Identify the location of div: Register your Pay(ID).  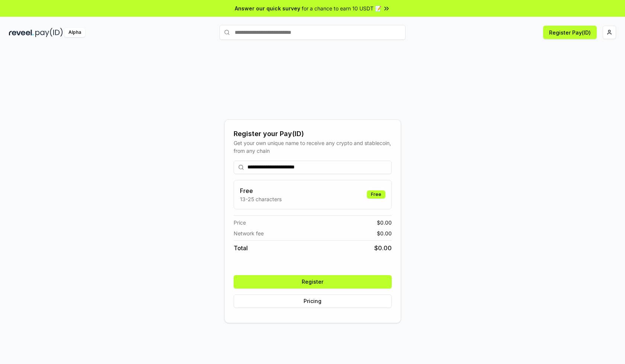
(312, 134).